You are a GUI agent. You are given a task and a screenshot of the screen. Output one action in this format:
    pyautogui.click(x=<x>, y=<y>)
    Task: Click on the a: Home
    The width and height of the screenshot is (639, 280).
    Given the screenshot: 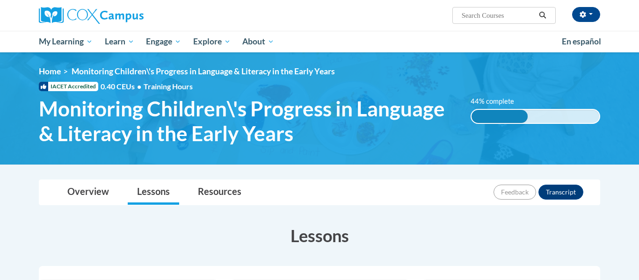 What is the action you would take?
    pyautogui.click(x=50, y=71)
    